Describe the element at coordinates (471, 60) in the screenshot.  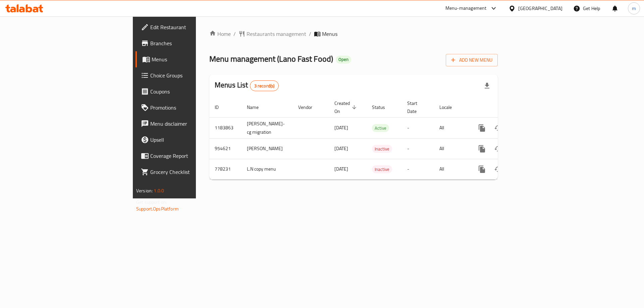
I see `button: Add New Menu` at that location.